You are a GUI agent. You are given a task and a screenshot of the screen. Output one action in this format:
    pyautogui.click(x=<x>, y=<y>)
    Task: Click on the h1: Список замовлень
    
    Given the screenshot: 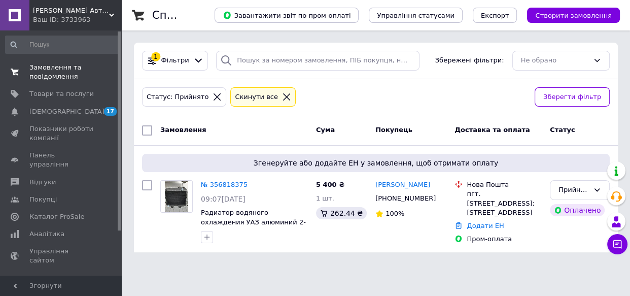 What is the action you would take?
    pyautogui.click(x=204, y=15)
    